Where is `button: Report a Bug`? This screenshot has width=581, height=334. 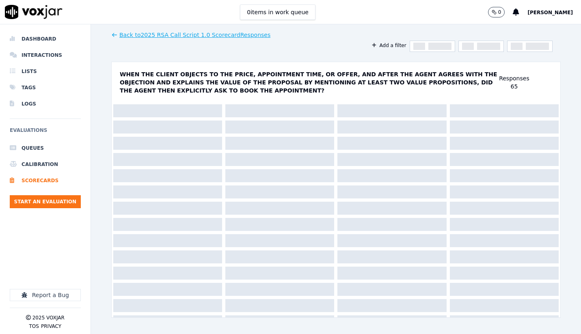
button: Report a Bug is located at coordinates (45, 295).